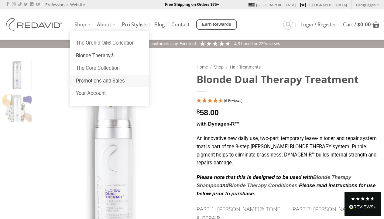 This screenshot has width=384, height=219. What do you see at coordinates (106, 25) in the screenshot?
I see `a: About` at bounding box center [106, 25].